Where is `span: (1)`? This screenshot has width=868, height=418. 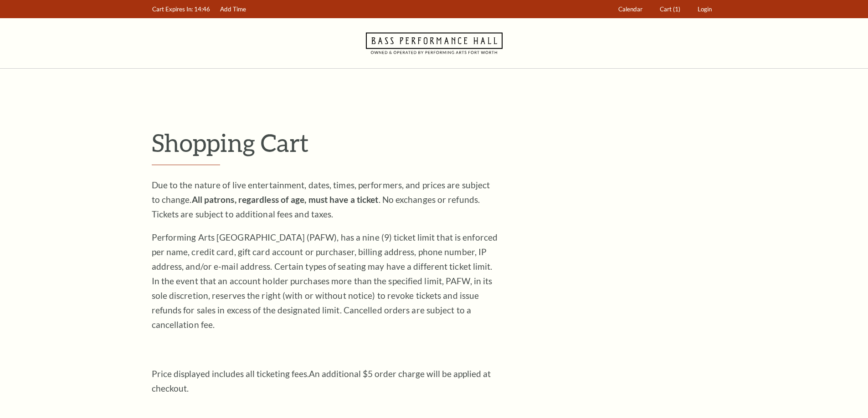 span: (1) is located at coordinates (677, 10).